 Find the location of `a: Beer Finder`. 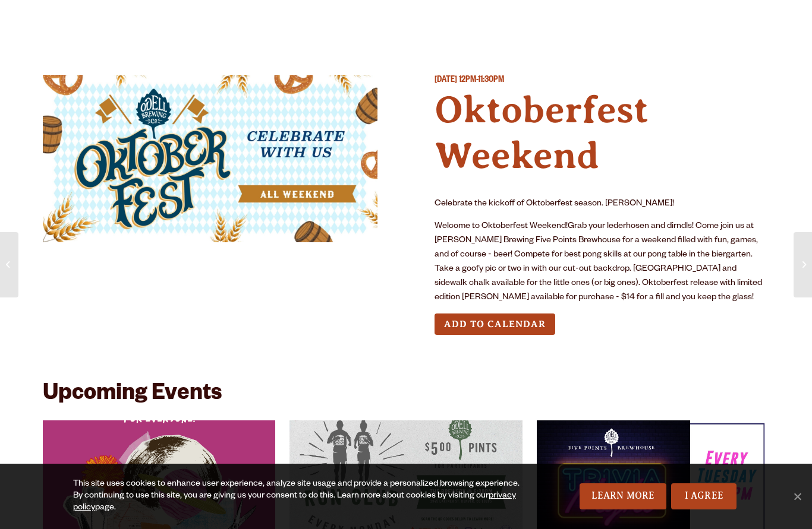

a: Beer Finder is located at coordinates (721, 20).